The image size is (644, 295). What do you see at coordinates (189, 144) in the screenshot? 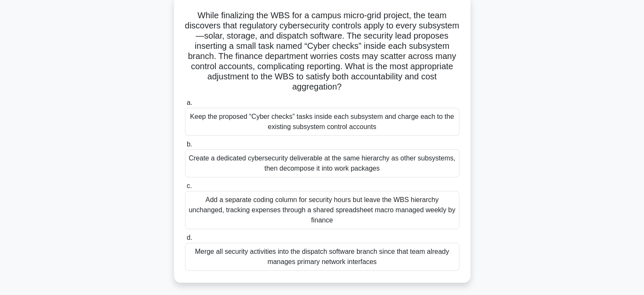
I see `span: b.` at bounding box center [189, 144].